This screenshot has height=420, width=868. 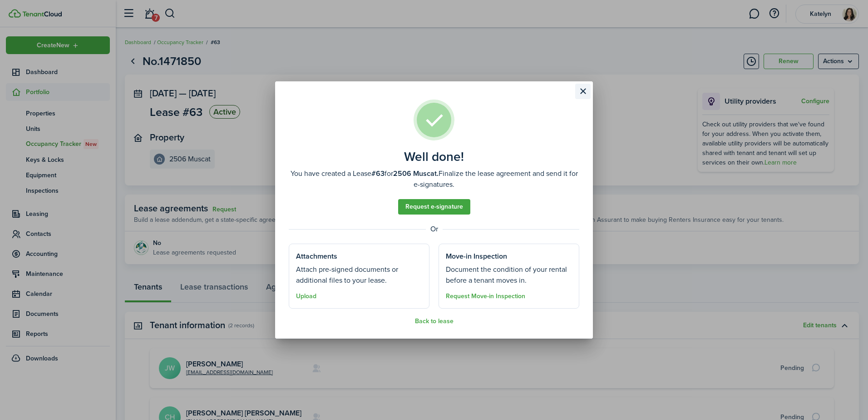 What do you see at coordinates (434, 321) in the screenshot?
I see `button: Back to lease` at bounding box center [434, 321].